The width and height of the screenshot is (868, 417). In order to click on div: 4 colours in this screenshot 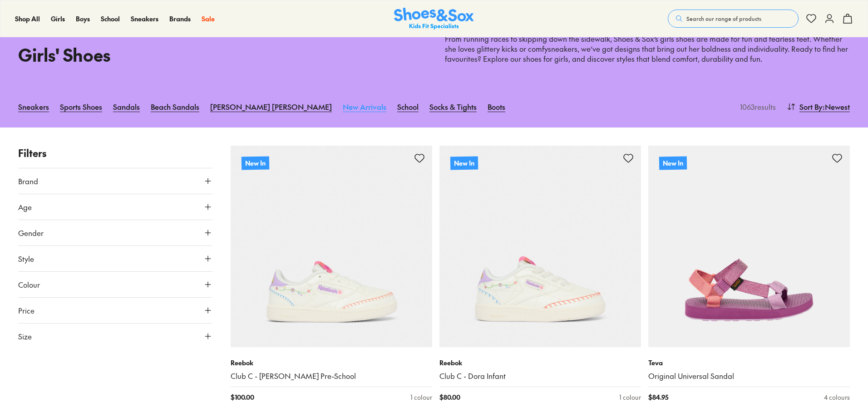, I will do `click(837, 397)`.